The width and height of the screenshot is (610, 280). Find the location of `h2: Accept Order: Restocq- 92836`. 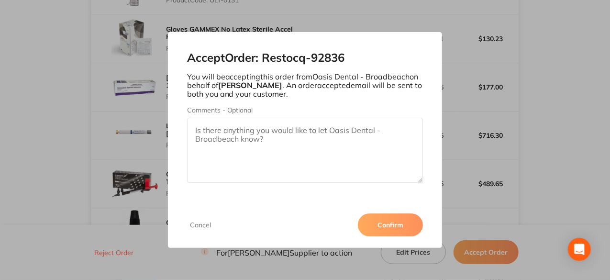

h2: Accept Order: Restocq- 92836 is located at coordinates (305, 58).